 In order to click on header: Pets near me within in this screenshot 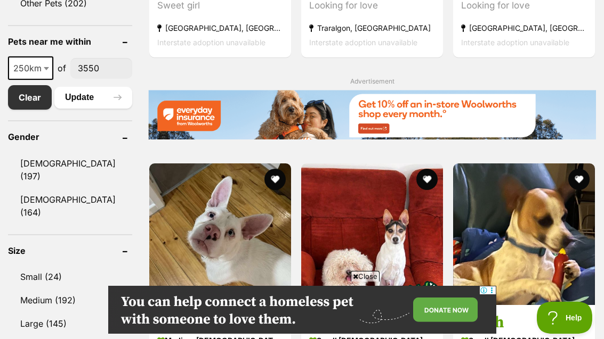, I will do `click(70, 42)`.